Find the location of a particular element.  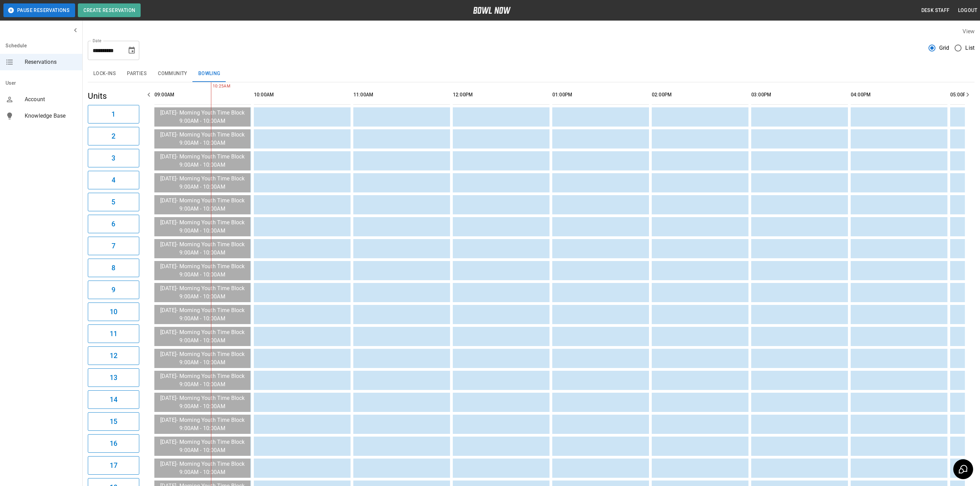

button: 4 is located at coordinates (114, 180).